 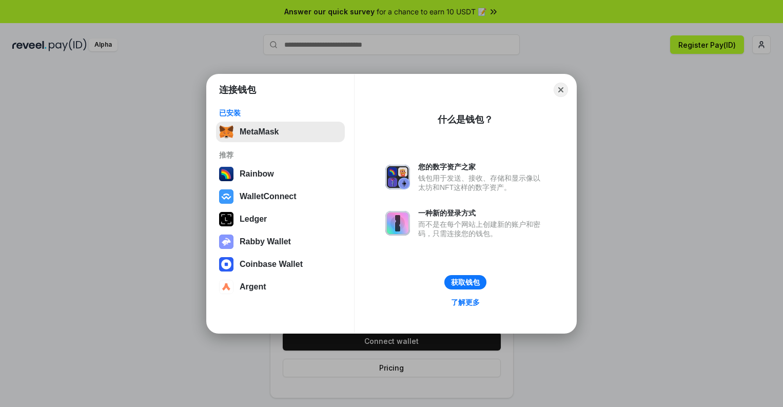 What do you see at coordinates (482, 213) in the screenshot?
I see `div: 一种新的登录方式` at bounding box center [482, 213].